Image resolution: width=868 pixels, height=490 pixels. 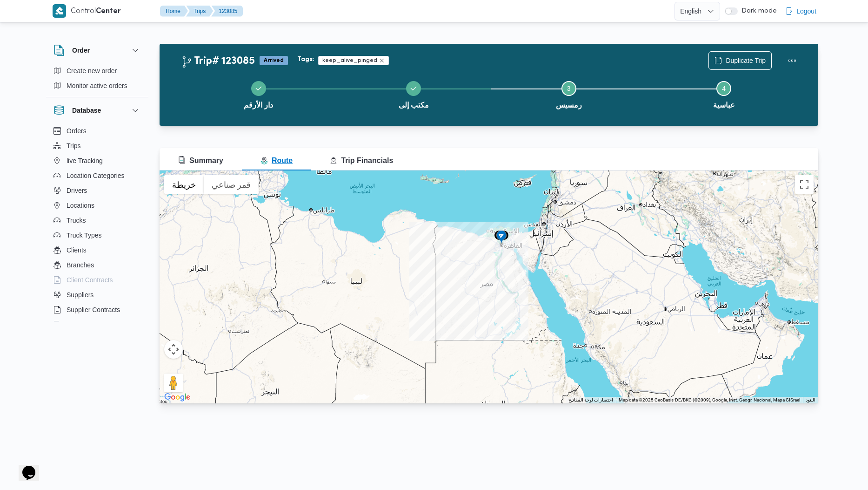 What do you see at coordinates (591, 400) in the screenshot?
I see `button: اختصارات لوحة المفاتيح` at bounding box center [591, 400].